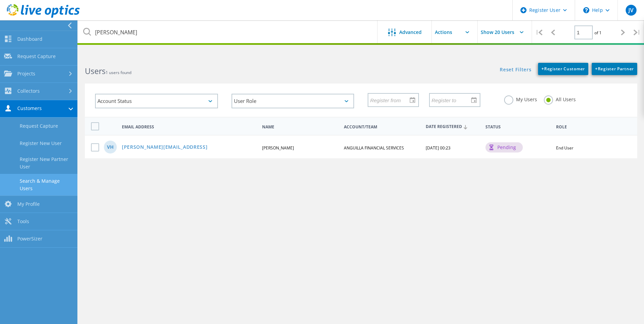  Describe the element at coordinates (119, 72) in the screenshot. I see `span: 1 users found` at that location.